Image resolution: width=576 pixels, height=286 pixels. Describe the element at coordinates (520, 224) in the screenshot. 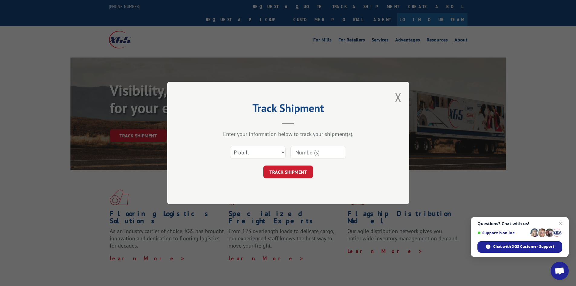

I see `span: Questions? Chat with us!` at that location.